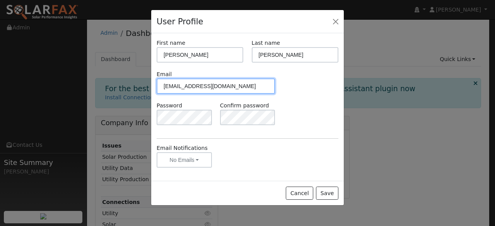 The width and height of the screenshot is (495, 226). What do you see at coordinates (299, 193) in the screenshot?
I see `button: Cancel` at bounding box center [299, 193].